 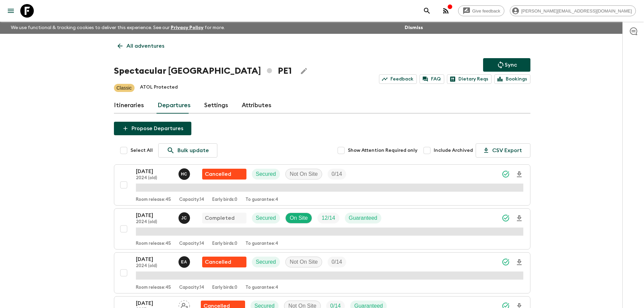 What do you see at coordinates (187, 28) in the screenshot?
I see `a: Privacy Policy` at bounding box center [187, 28].